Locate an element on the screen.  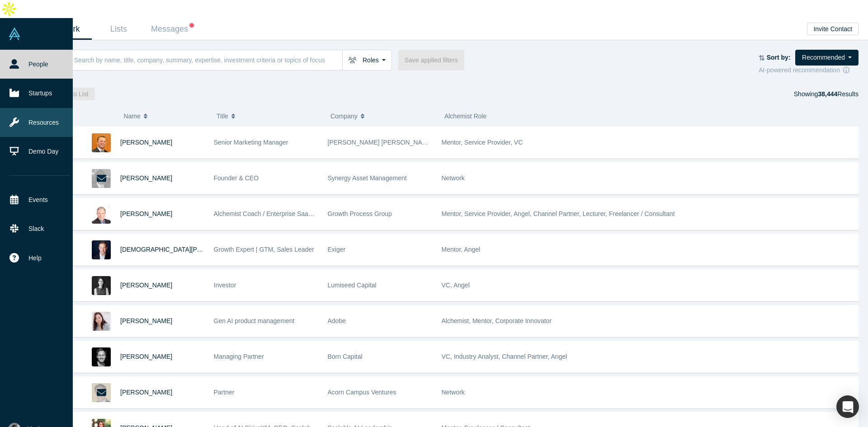
img: Wouter Born's Profile Image is located at coordinates (101, 357).